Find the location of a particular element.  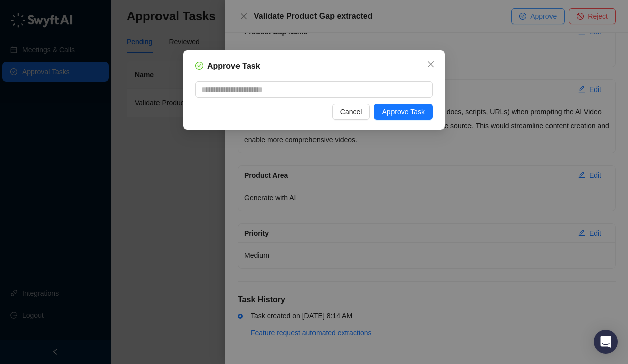

span: Approve Task is located at coordinates (403, 112).